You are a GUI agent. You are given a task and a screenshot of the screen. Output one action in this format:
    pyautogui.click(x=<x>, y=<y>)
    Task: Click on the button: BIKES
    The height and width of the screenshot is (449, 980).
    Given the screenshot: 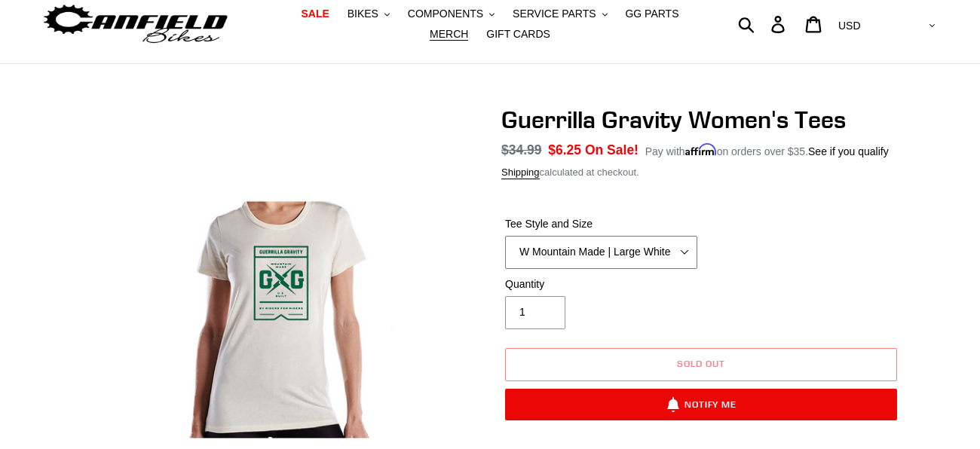 What is the action you would take?
    pyautogui.click(x=369, y=14)
    